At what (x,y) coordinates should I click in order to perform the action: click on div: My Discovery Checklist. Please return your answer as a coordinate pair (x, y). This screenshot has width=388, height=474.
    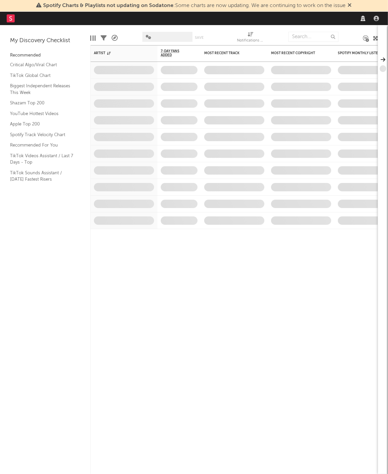
    Looking at the image, I should click on (45, 41).